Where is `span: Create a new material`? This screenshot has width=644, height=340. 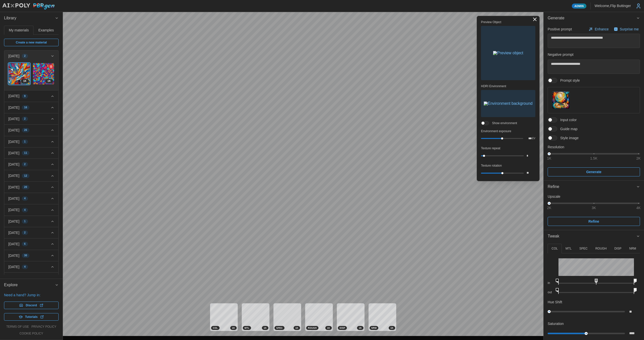
span: Create a new material is located at coordinates (31, 42).